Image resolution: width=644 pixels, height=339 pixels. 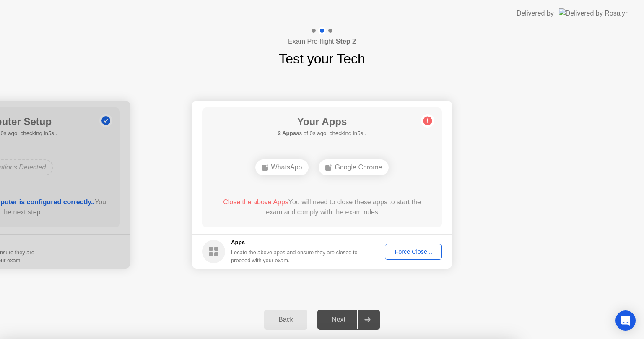 What do you see at coordinates (535, 14) in the screenshot?
I see `div: Delivered by` at bounding box center [535, 14].